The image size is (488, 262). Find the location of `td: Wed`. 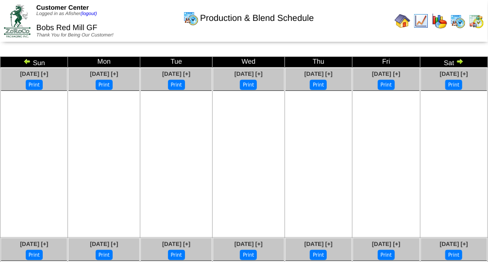

td: Wed is located at coordinates (248, 62).